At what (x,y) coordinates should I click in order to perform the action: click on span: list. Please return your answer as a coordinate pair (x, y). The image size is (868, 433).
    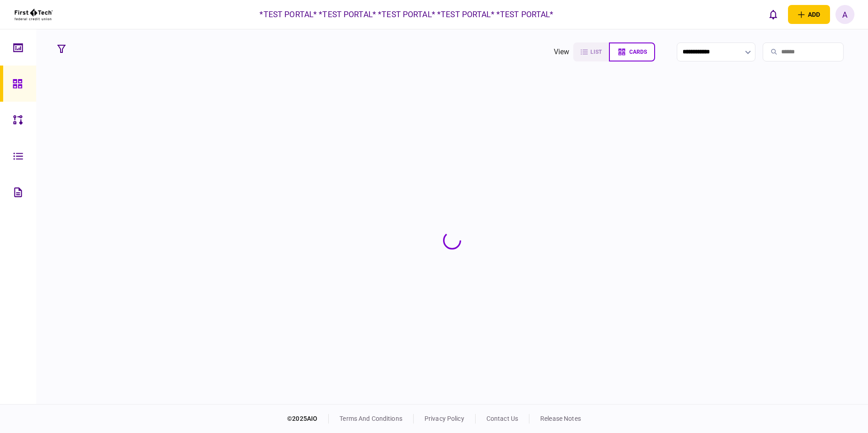
    Looking at the image, I should click on (596, 52).